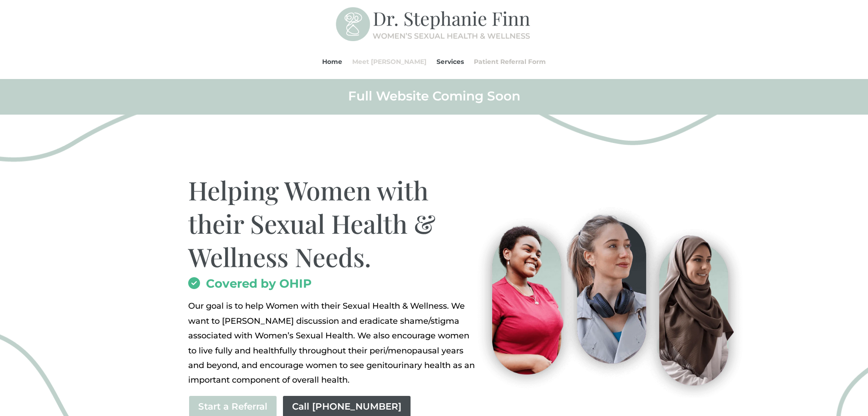  Describe the element at coordinates (450, 62) in the screenshot. I see `a: Services` at that location.